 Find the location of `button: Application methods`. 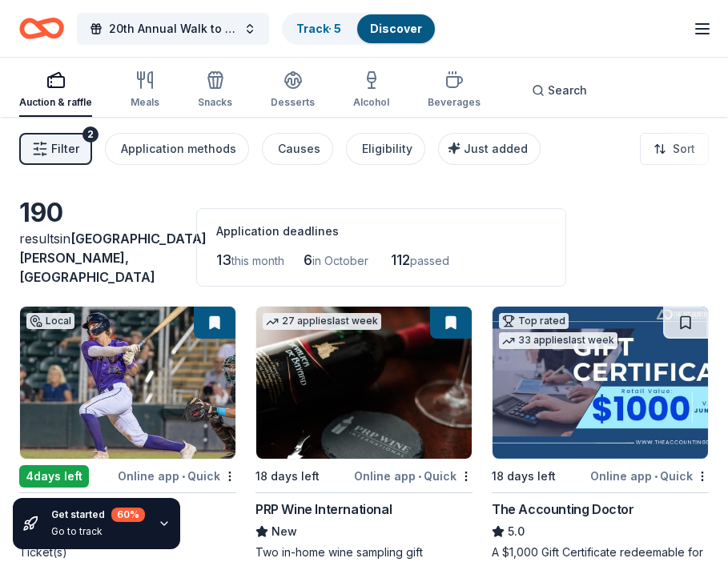

button: Application methods is located at coordinates (177, 149).